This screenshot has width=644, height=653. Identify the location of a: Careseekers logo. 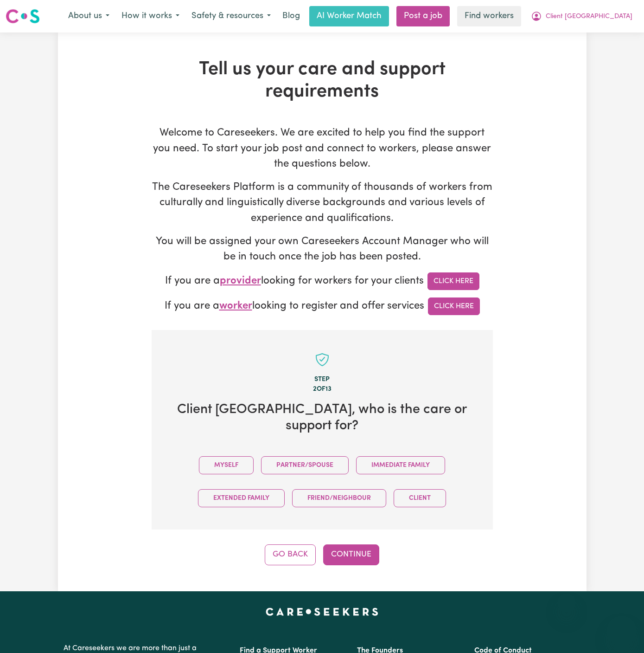
(23, 17).